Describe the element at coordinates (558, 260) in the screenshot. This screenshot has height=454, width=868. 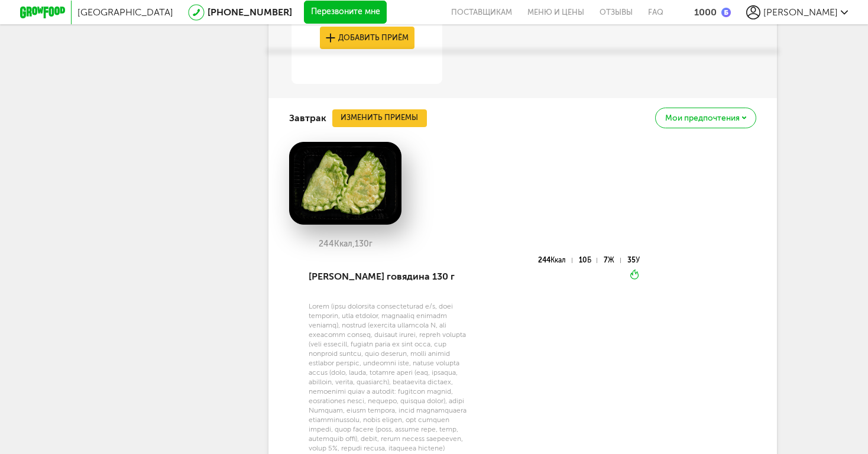
I see `span: Ккал` at that location.